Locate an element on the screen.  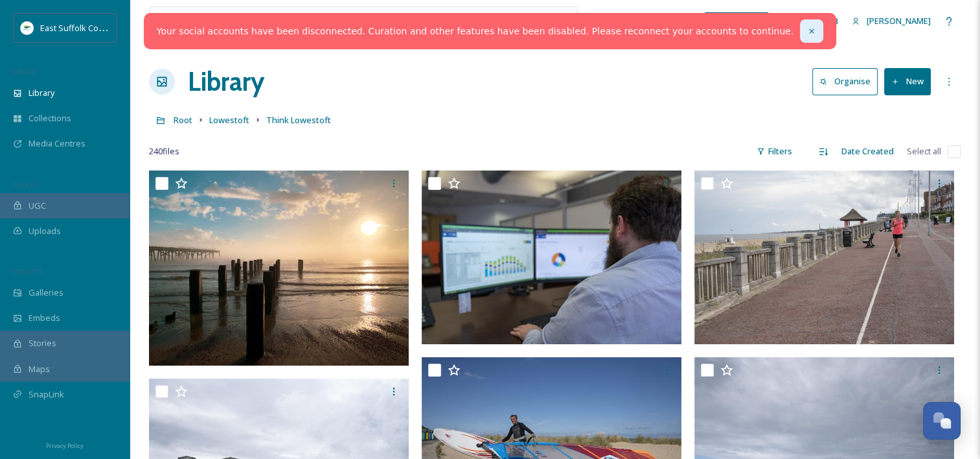
span: WIDGETS is located at coordinates (28, 271).